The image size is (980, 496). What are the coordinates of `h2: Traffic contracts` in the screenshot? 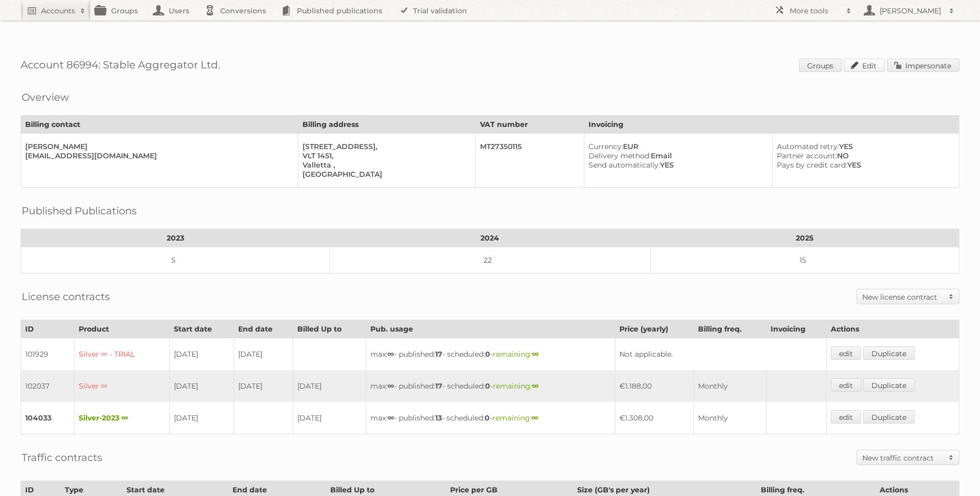 It's located at (62, 458).